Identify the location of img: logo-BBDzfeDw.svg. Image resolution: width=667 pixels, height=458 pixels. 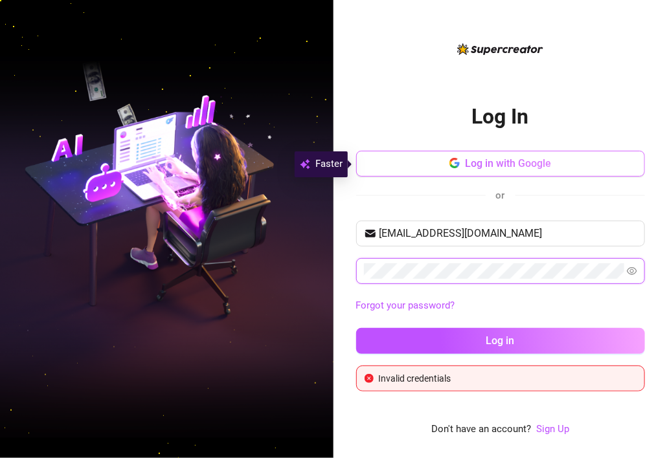
(500, 49).